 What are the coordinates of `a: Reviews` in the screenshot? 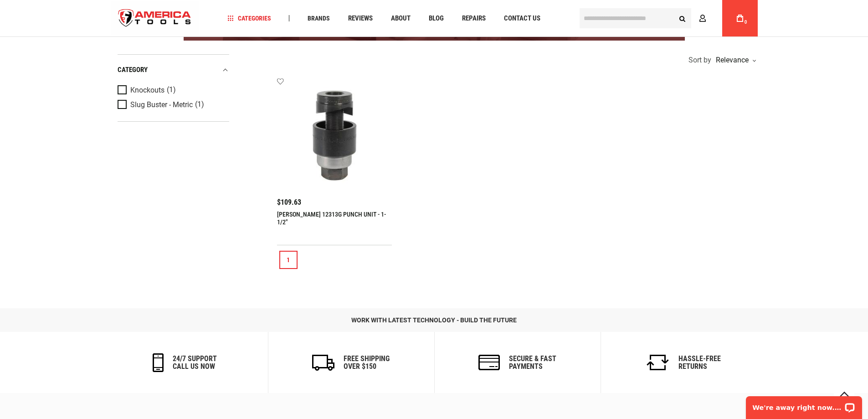 It's located at (361, 18).